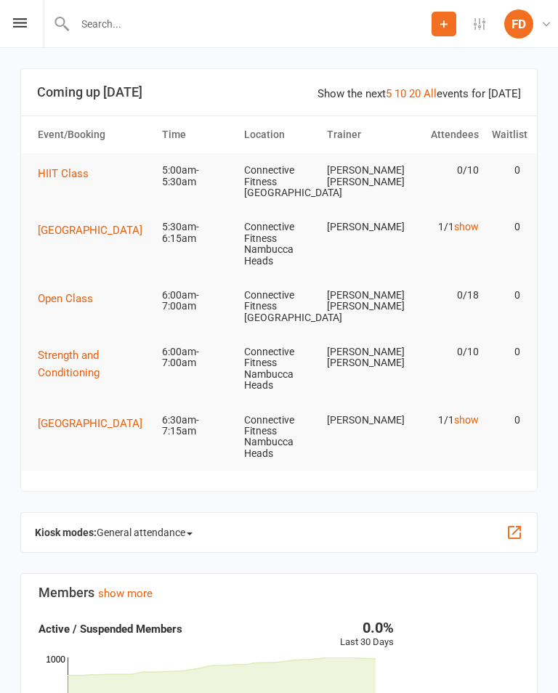 Image resolution: width=558 pixels, height=693 pixels. What do you see at coordinates (197, 134) in the screenshot?
I see `th: Time` at bounding box center [197, 134].